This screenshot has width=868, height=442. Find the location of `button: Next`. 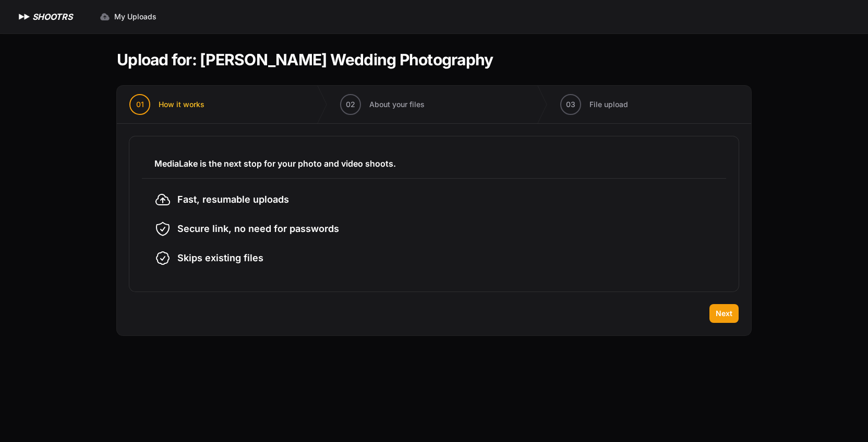

button: Next is located at coordinates (724, 313).